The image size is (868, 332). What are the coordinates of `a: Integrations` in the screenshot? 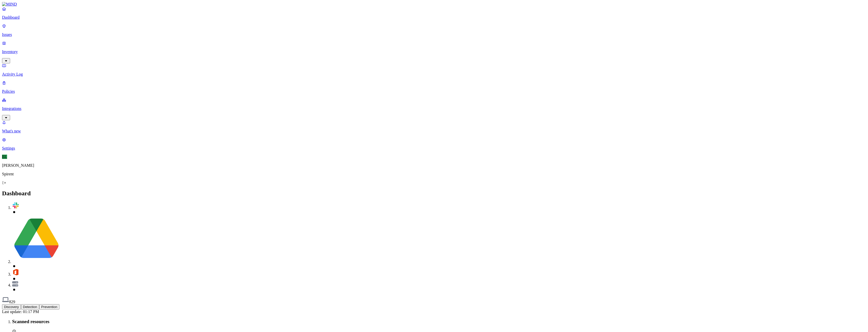 It's located at (434, 109).